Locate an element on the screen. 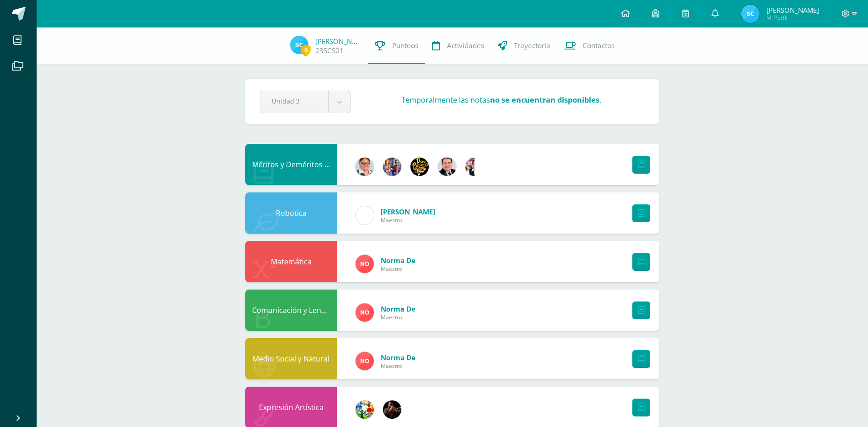  img: cae4b36d6049cd6b8500bd0f72497672.png is located at coordinates (364, 215).